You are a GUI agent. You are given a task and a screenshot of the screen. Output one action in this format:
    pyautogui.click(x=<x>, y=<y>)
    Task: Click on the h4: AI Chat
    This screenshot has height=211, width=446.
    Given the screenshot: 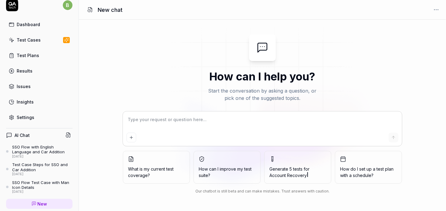 What is the action you would take?
    pyautogui.click(x=22, y=135)
    